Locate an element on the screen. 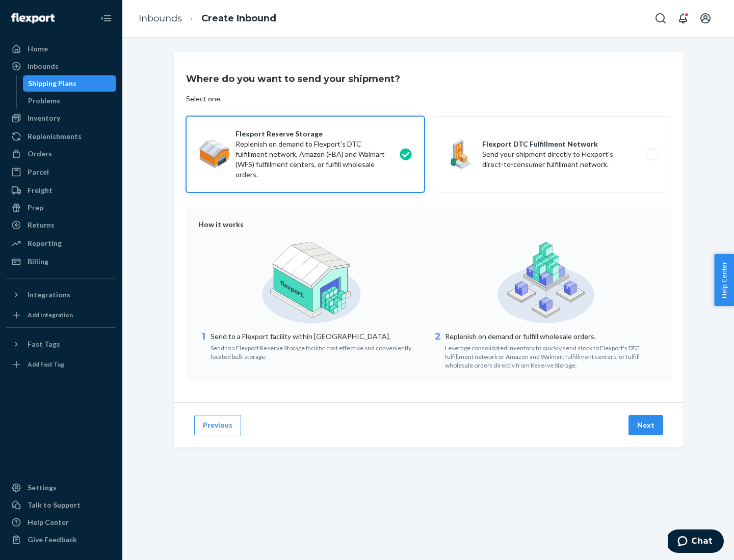 This screenshot has width=734, height=560. div: Replenishments is located at coordinates (54, 136).